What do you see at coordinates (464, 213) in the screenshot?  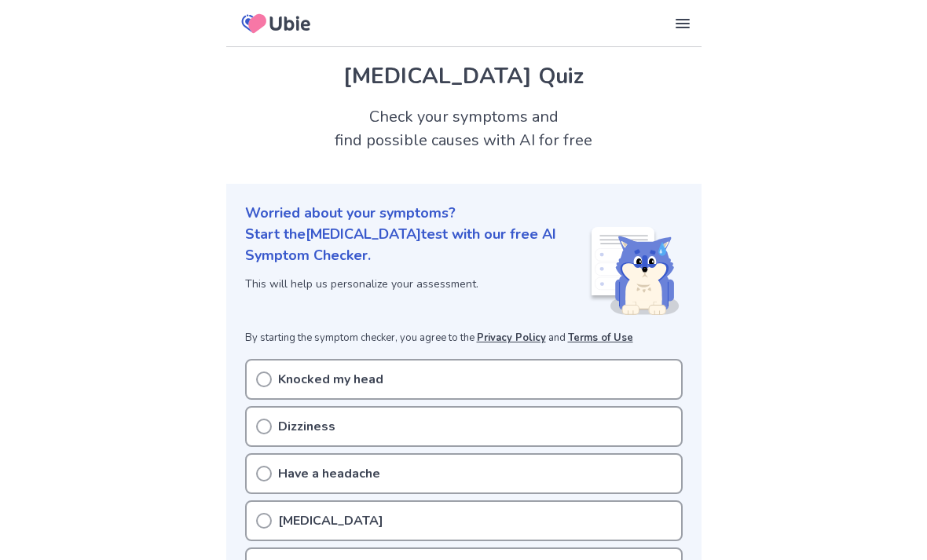 I see `p: Worried about your symptoms?` at bounding box center [464, 213].